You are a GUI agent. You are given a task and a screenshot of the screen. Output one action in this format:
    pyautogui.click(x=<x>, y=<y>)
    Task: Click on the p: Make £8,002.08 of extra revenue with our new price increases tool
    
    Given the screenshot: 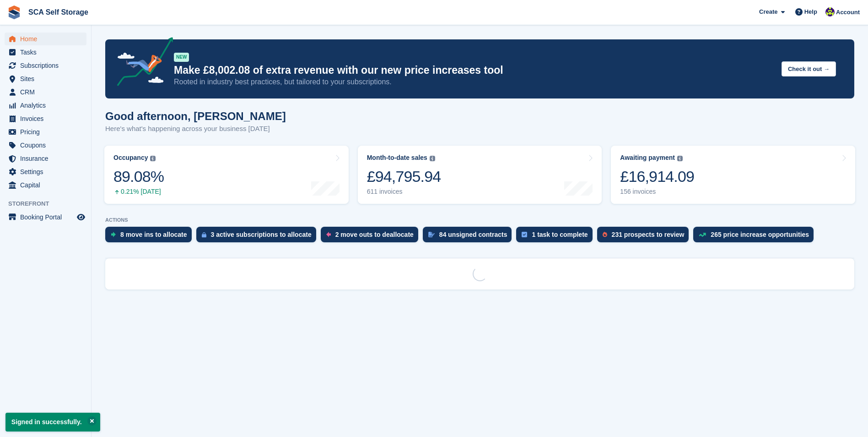 What is the action you would take?
    pyautogui.click(x=474, y=70)
    